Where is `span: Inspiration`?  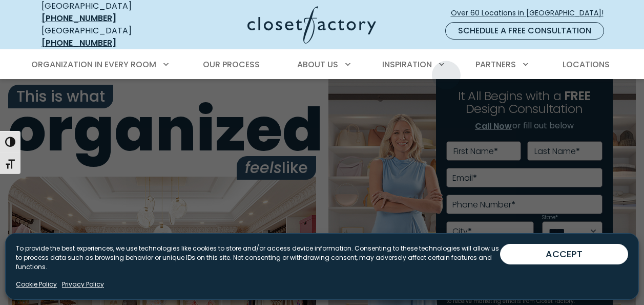
span: Inspiration is located at coordinates (407, 64).